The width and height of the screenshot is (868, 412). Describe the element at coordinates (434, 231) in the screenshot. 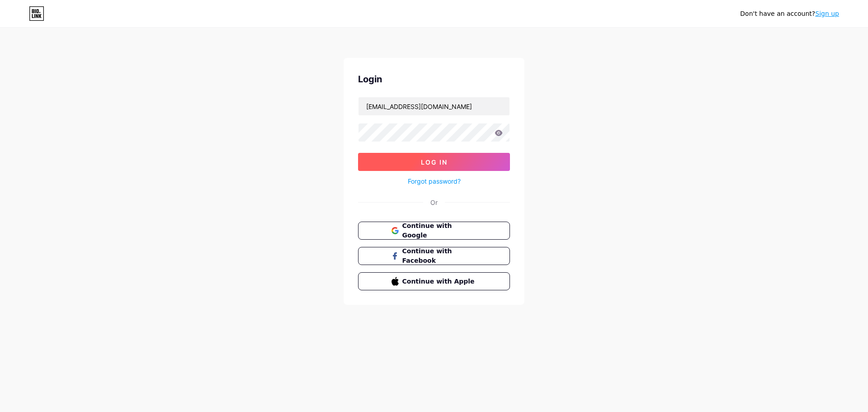

I see `button: Continue with Google` at that location.